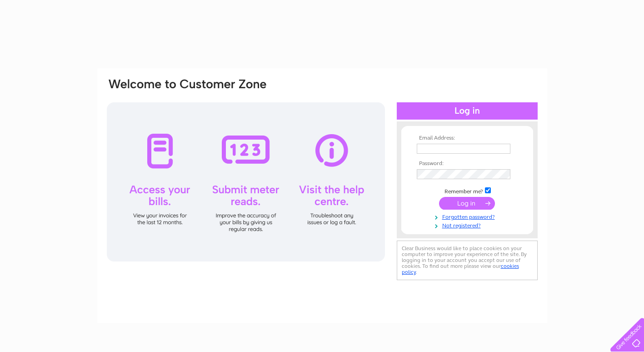  What do you see at coordinates (468, 225) in the screenshot?
I see `a: Not registered?` at bounding box center [468, 225].